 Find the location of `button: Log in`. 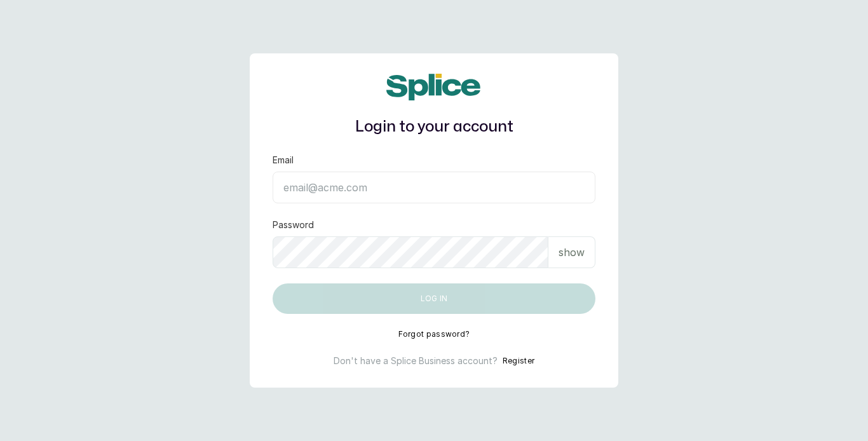

button: Log in is located at coordinates (434, 299).